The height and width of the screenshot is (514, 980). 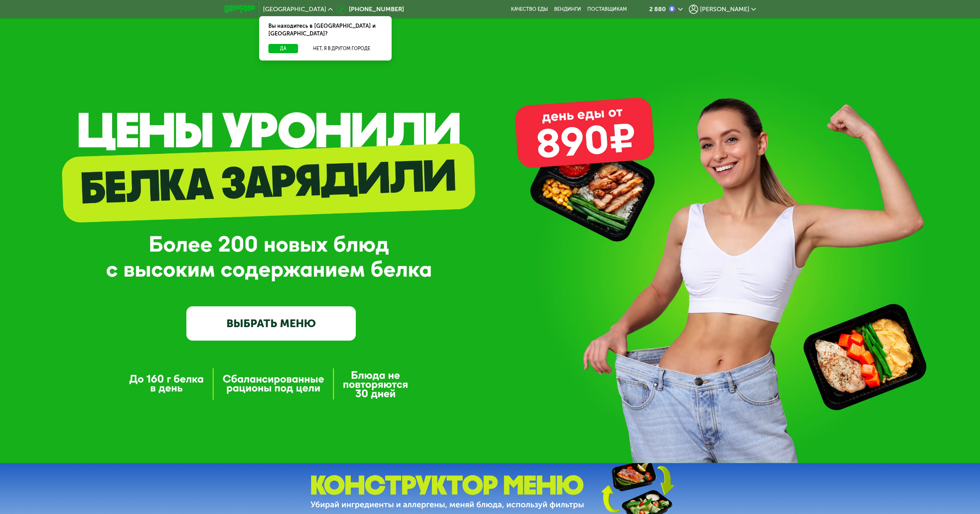 I want to click on div: 2 880, so click(x=658, y=9).